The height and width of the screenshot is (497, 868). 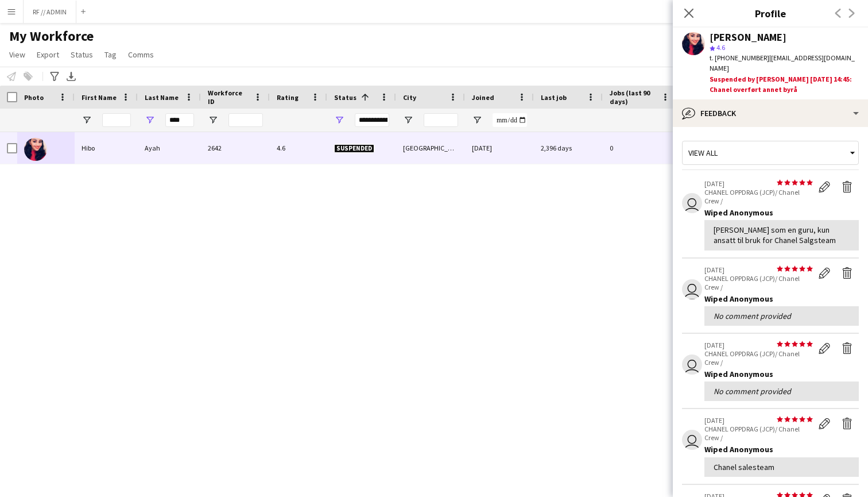 What do you see at coordinates (141, 54) in the screenshot?
I see `span: Comms` at bounding box center [141, 54].